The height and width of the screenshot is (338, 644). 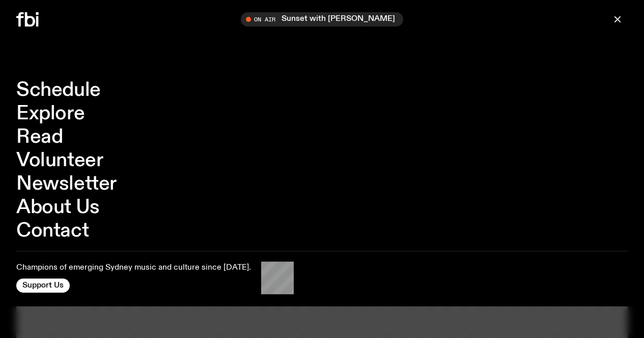 What do you see at coordinates (66, 184) in the screenshot?
I see `a: Newsletter` at bounding box center [66, 184].